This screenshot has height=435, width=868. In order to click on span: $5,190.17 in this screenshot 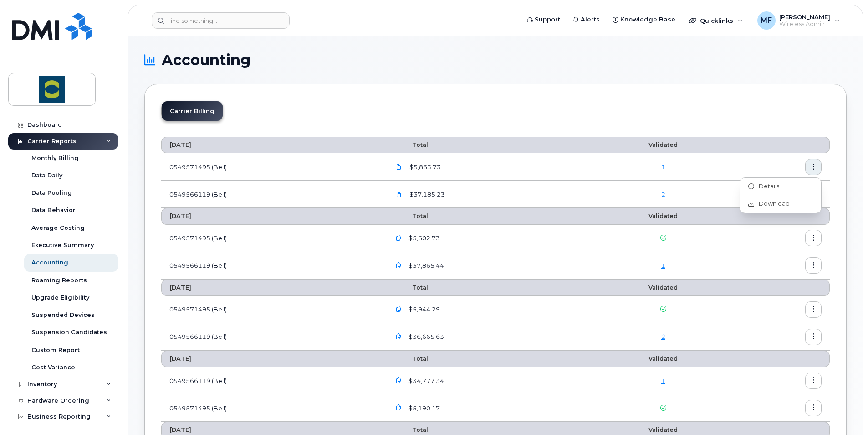, I will do `click(423, 408)`.